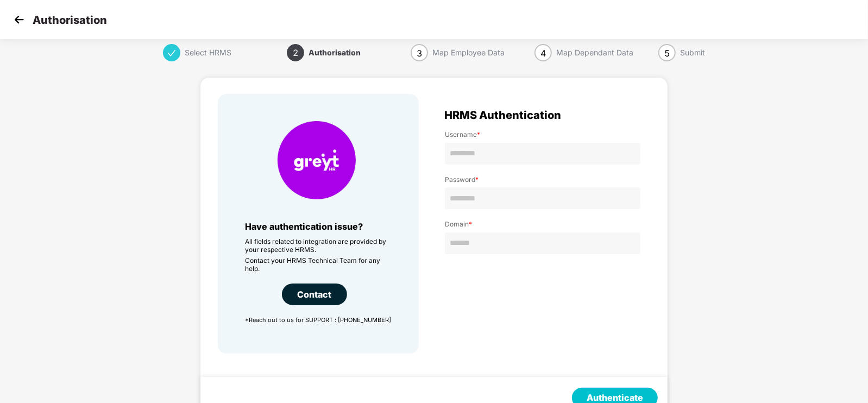  Describe the element at coordinates (542, 224) in the screenshot. I see `label: Domain` at that location.